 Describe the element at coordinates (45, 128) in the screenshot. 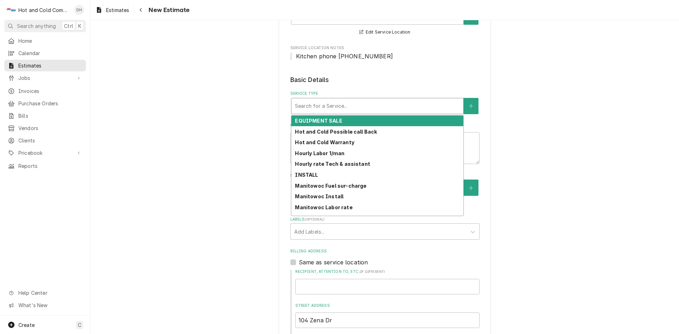

I see `a: Vendors` at that location.